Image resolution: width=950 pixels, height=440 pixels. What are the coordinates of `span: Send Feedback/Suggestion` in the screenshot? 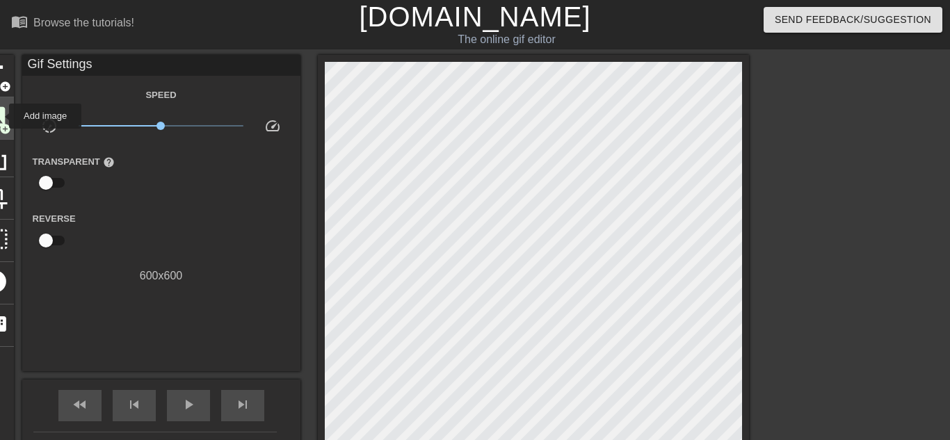 It's located at (852, 19).